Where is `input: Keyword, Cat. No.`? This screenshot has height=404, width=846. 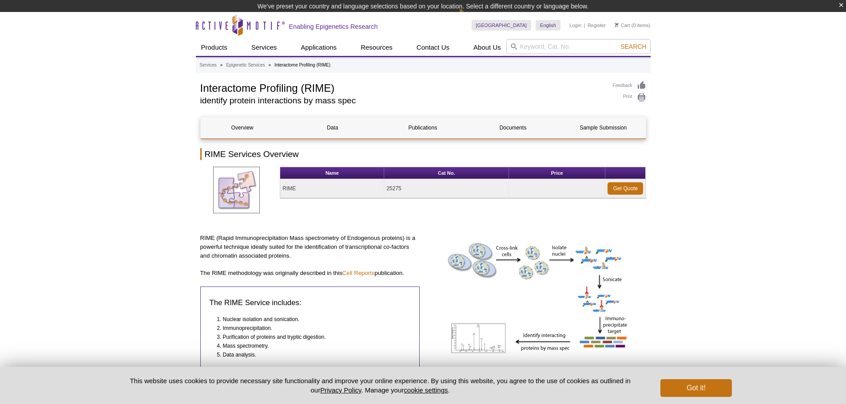 input: Keyword, Cat. No. is located at coordinates (578, 47).